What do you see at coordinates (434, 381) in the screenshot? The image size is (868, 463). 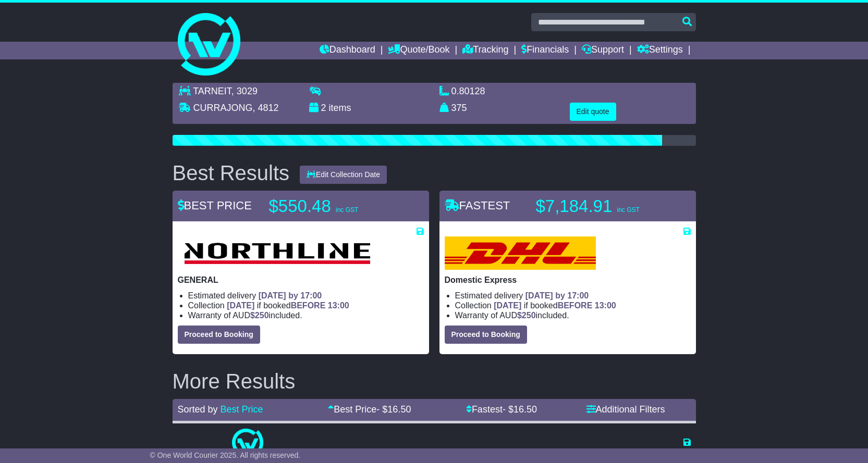 I see `h2: More Results` at bounding box center [434, 381].